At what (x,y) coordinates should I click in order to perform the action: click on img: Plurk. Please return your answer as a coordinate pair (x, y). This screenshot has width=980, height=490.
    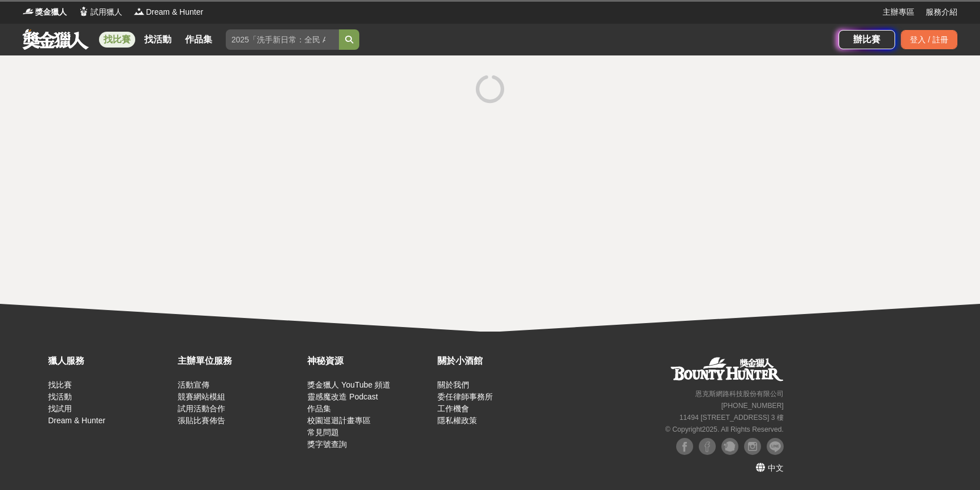
    Looking at the image, I should click on (730, 447).